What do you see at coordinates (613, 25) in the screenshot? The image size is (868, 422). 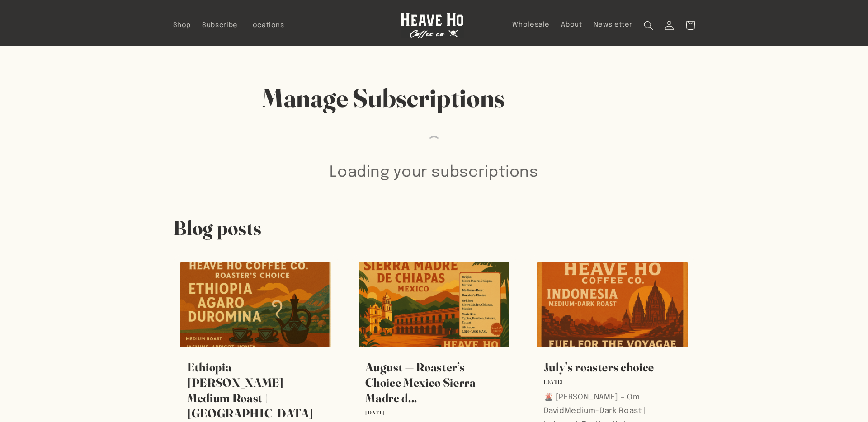 I see `span: Newsletter` at bounding box center [613, 25].